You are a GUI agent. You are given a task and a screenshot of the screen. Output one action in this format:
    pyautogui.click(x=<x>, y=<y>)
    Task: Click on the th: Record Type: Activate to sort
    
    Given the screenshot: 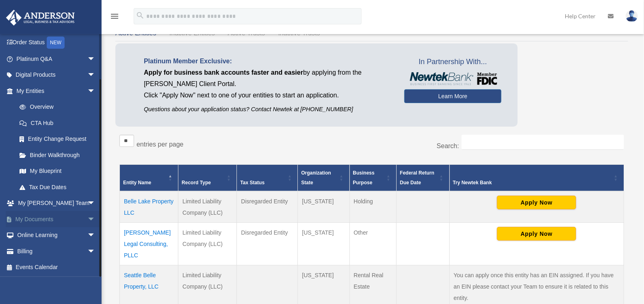 What is the action you would take?
    pyautogui.click(x=208, y=178)
    